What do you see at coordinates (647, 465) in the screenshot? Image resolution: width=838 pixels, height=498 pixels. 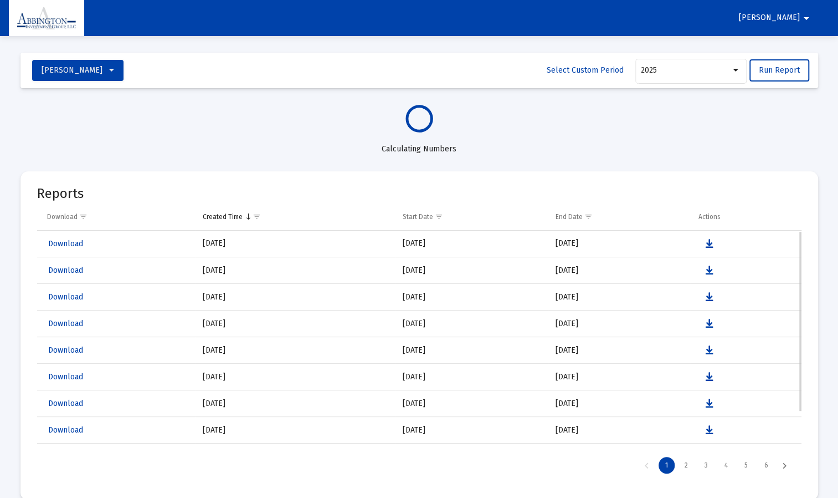 I see `div: Previous Page` at bounding box center [647, 465].